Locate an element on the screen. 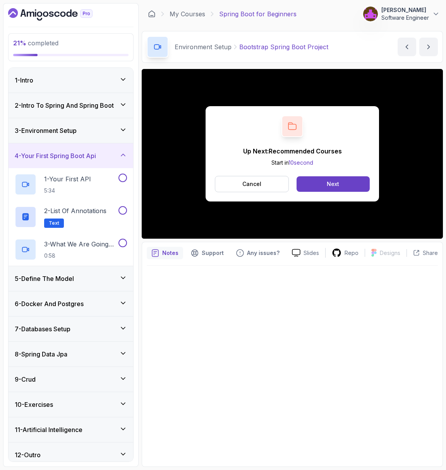 This screenshot has height=470, width=446. img: user profile image is located at coordinates (371, 14).